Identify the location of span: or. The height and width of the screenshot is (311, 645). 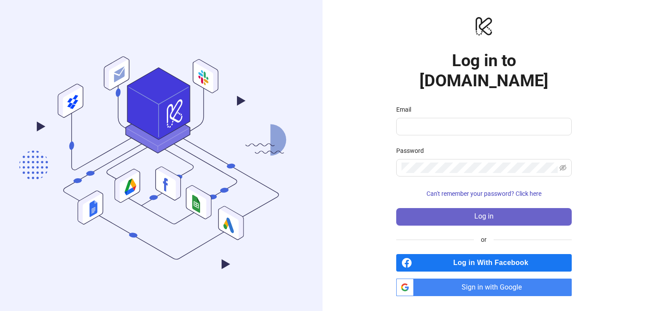
(483, 240).